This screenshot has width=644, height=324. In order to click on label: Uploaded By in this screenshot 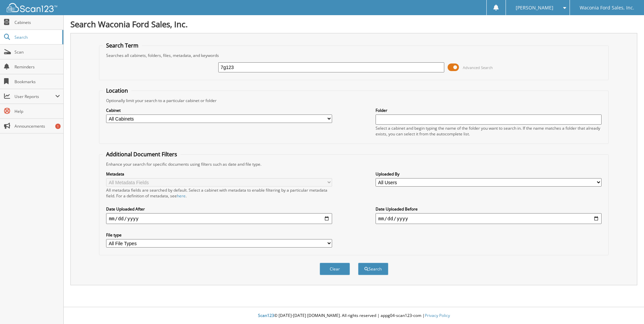, I will do `click(489, 174)`.